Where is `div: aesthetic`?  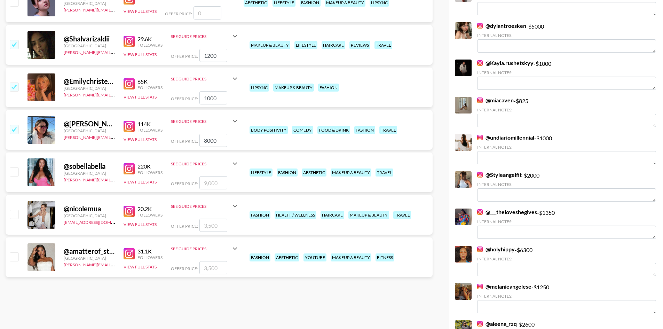 div: aesthetic is located at coordinates (287, 257).